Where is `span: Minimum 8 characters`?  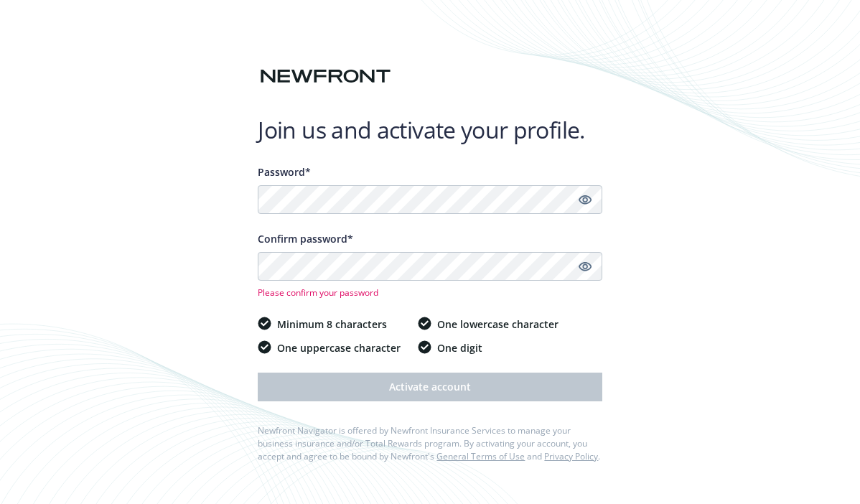
span: Minimum 8 characters is located at coordinates (332, 324).